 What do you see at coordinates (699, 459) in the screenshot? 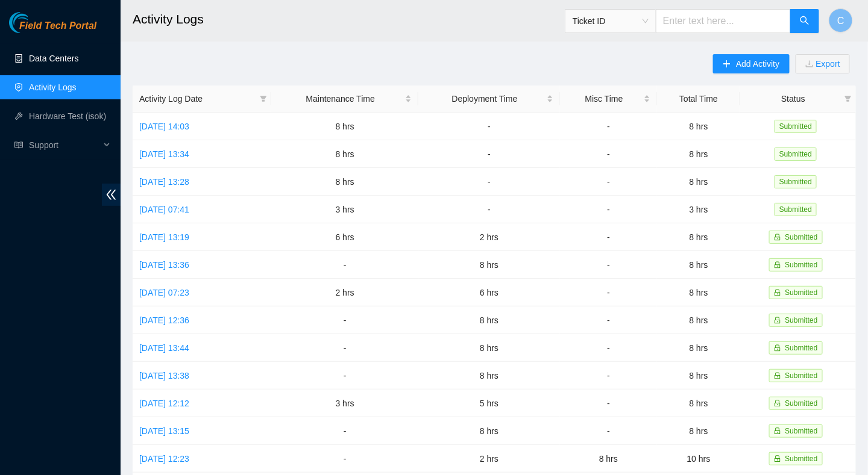
I see `td: 10 hrs` at bounding box center [699, 459].